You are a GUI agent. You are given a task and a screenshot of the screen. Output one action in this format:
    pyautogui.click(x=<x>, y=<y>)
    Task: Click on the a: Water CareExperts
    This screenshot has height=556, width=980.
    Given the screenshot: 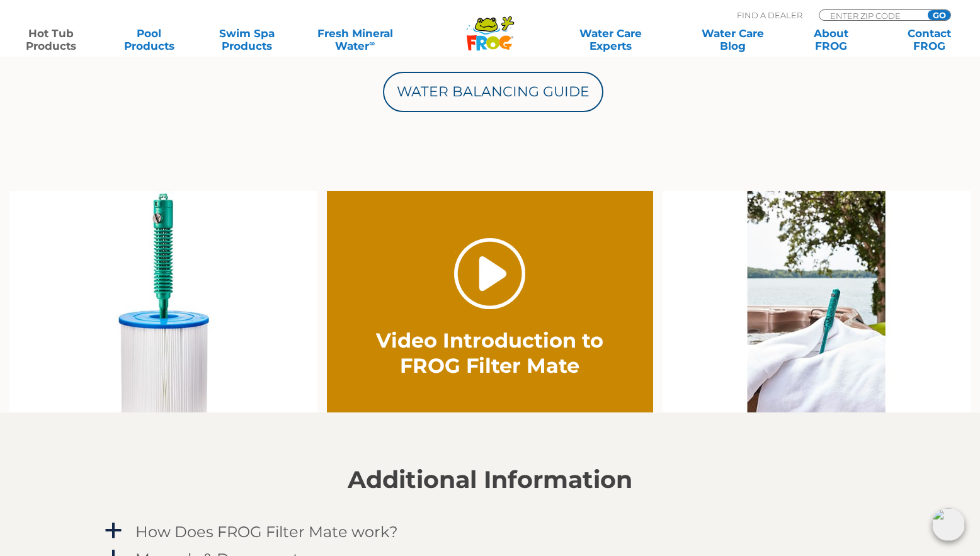 What is the action you would take?
    pyautogui.click(x=610, y=39)
    